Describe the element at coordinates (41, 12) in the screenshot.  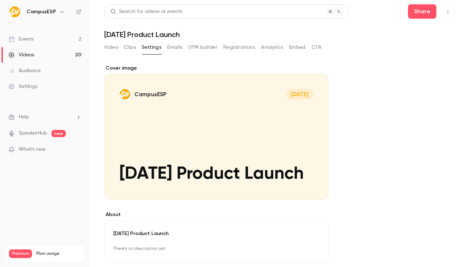
I see `h6: CampusESP` at that location.